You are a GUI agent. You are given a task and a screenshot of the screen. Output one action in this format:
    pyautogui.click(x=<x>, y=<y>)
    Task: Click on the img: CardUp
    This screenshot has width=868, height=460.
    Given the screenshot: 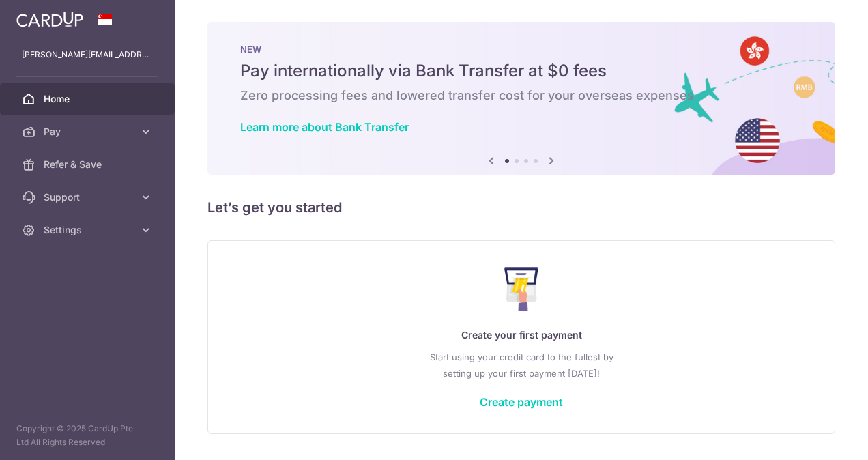 What is the action you would take?
    pyautogui.click(x=50, y=20)
    